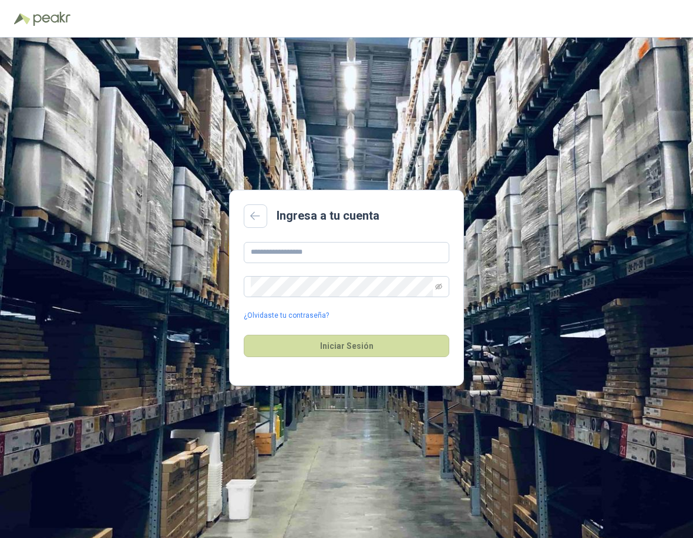 This screenshot has width=693, height=538. I want to click on img: Logo, so click(22, 19).